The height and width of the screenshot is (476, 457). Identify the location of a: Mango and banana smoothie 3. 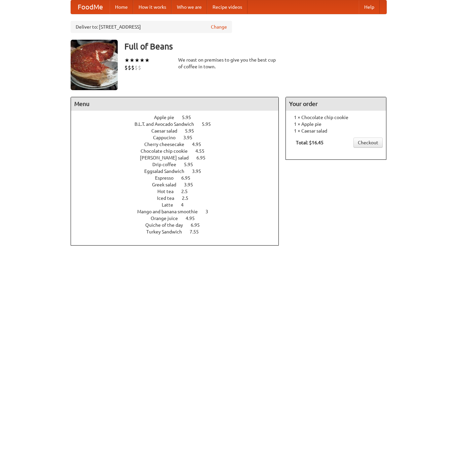
(179, 212).